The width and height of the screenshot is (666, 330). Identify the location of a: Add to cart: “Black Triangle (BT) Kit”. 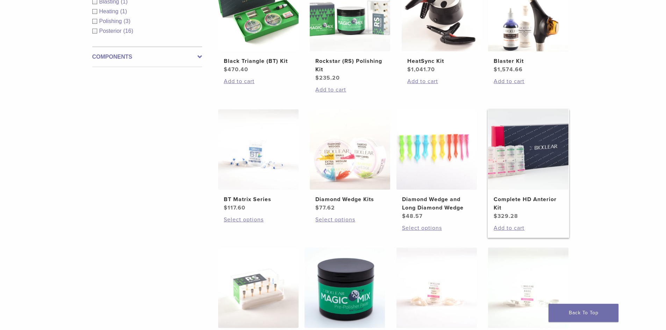
(258, 81).